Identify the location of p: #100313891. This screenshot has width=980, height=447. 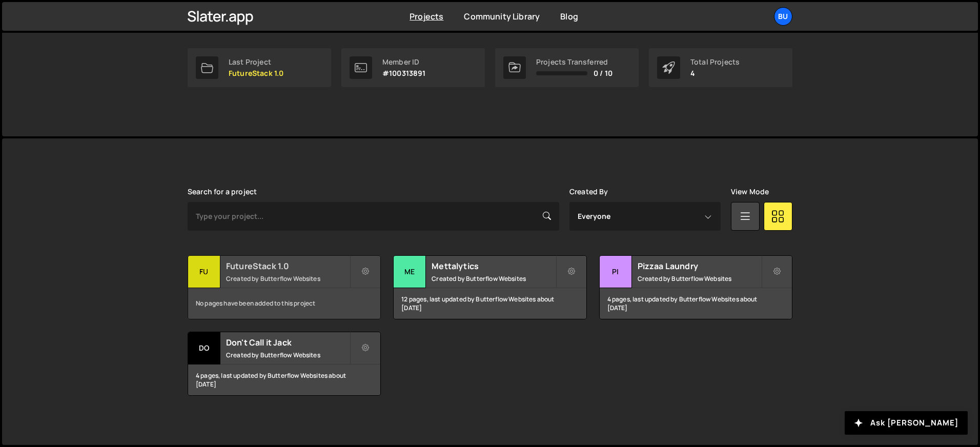
(404, 73).